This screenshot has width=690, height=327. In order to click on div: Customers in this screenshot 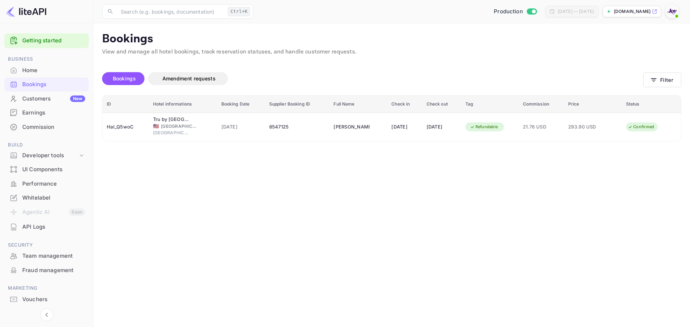, I will do `click(54, 99)`.